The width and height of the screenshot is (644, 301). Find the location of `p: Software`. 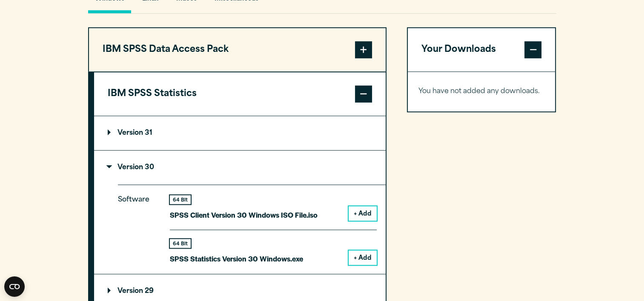

p: Software is located at coordinates (137, 225).